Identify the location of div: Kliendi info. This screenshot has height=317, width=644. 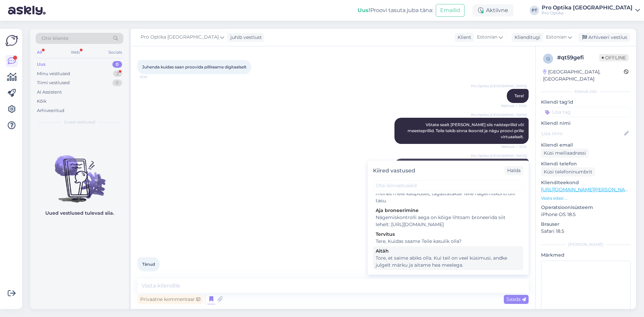
(586, 92).